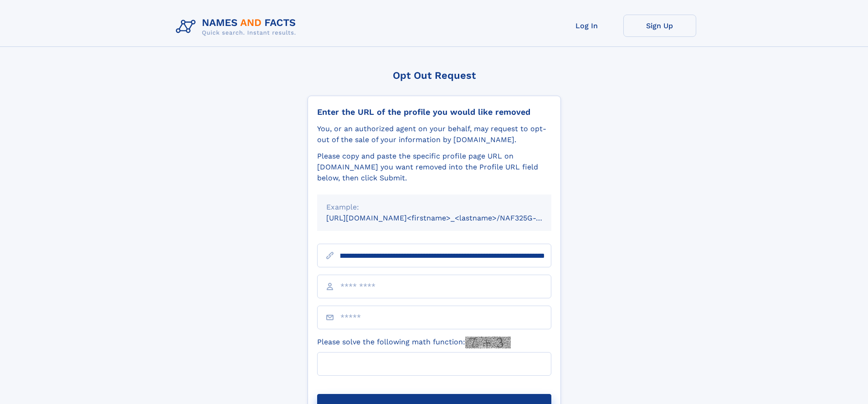  What do you see at coordinates (587, 26) in the screenshot?
I see `a: Log In` at bounding box center [587, 26].